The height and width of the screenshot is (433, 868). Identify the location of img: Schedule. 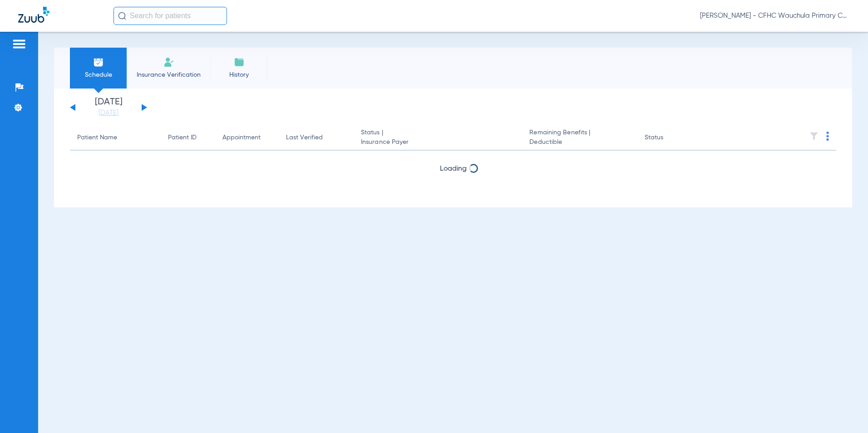
(98, 63).